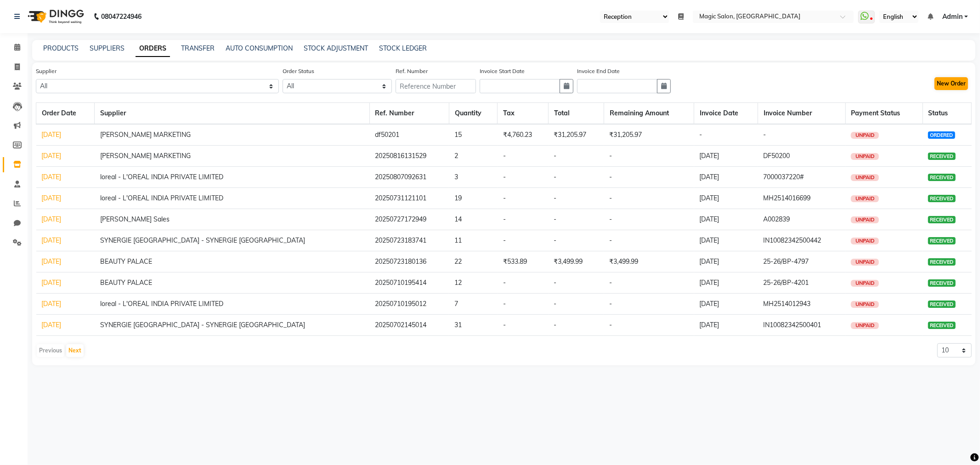 The image size is (980, 465). Describe the element at coordinates (523, 135) in the screenshot. I see `td: ₹4,760.23` at that location.